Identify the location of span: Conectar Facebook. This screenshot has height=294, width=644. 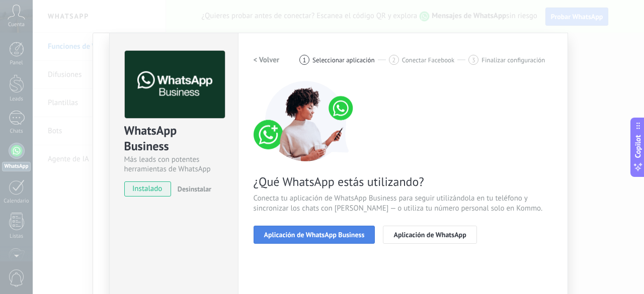
(428, 60).